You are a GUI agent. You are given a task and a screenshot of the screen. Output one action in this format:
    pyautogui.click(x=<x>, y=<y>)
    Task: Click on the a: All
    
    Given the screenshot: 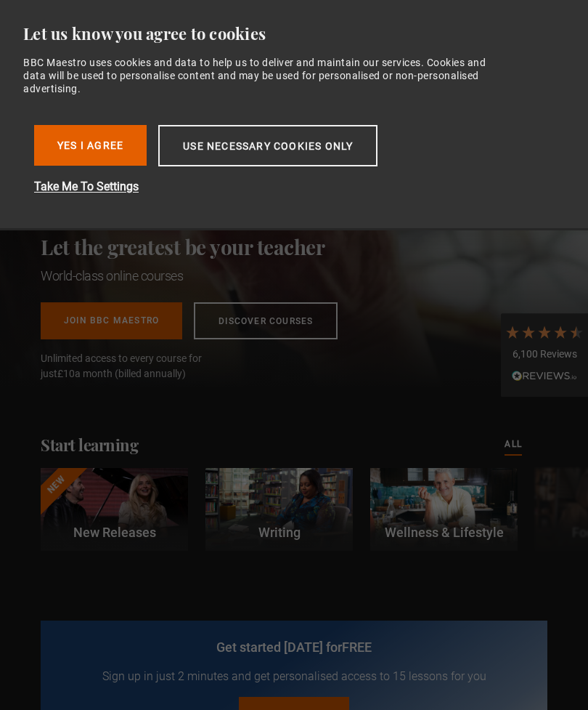 What is the action you would take?
    pyautogui.click(x=514, y=445)
    